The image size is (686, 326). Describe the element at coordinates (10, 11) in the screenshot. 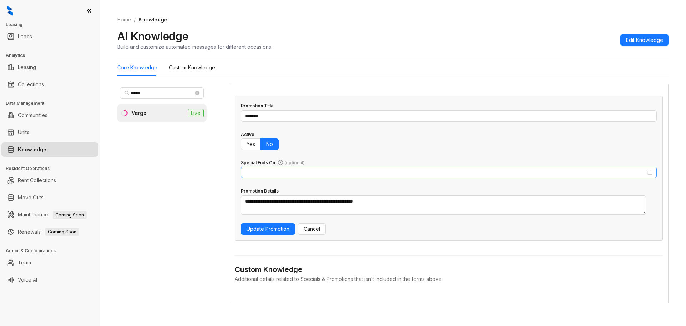

I see `img: logo` at that location.